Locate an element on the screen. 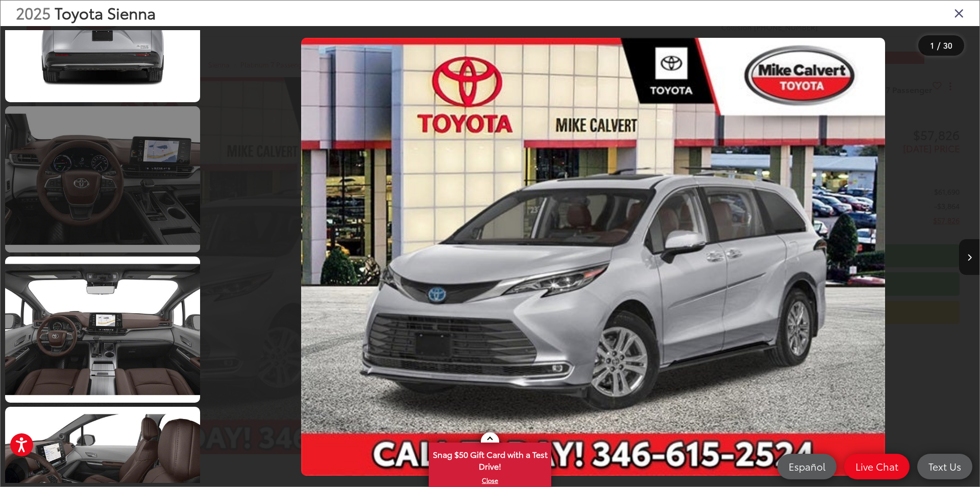 This screenshot has width=980, height=487. a: Text Us is located at coordinates (945, 466).